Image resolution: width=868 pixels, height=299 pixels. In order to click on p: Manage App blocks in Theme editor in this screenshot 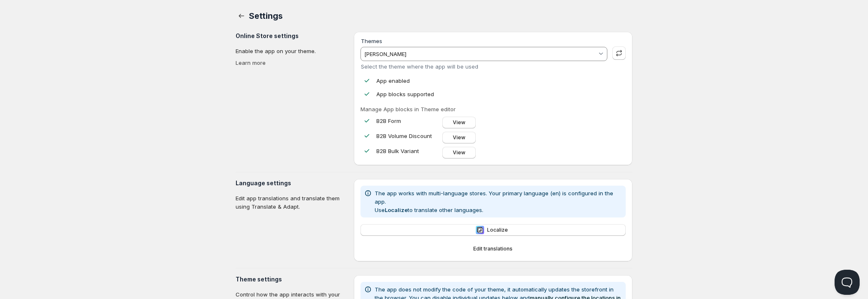, I will do `click(493, 109)`.